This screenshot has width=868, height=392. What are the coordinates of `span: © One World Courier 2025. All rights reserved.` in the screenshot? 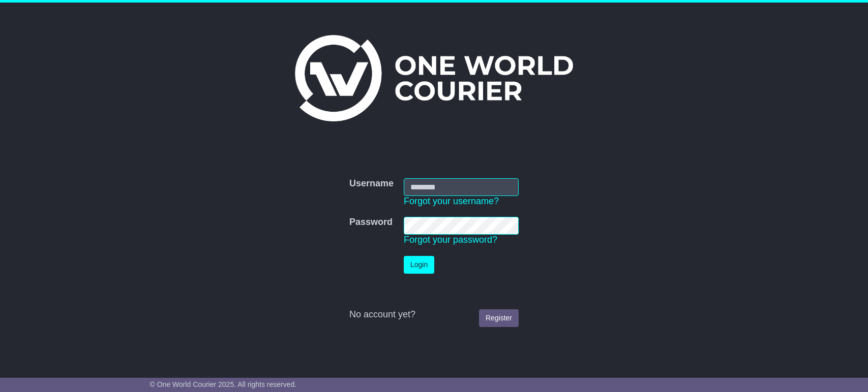 It's located at (223, 385).